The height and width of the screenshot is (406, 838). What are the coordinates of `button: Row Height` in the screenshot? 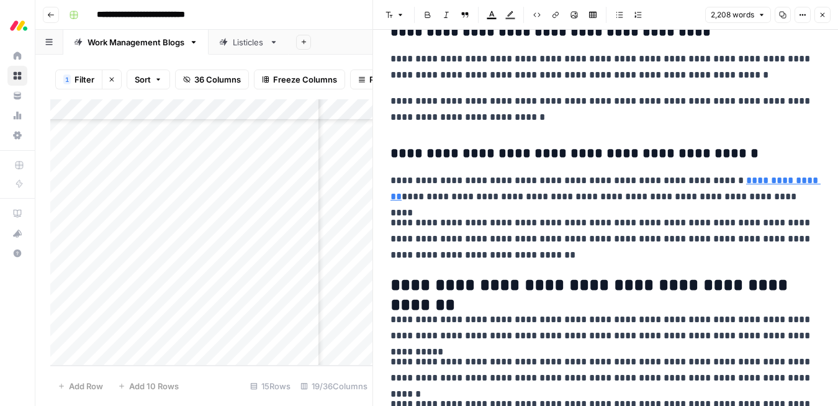 It's located at (386, 79).